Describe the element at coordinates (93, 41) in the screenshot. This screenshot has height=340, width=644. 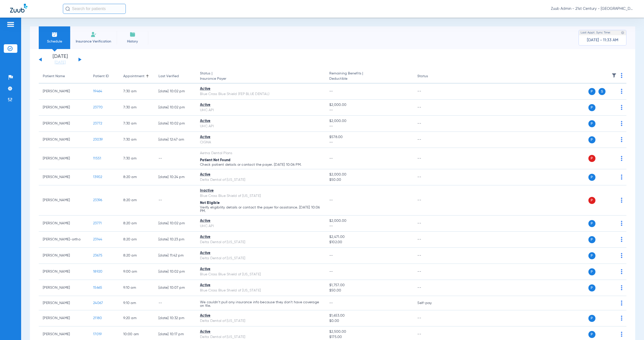
I see `span: Insurance Verification` at that location.